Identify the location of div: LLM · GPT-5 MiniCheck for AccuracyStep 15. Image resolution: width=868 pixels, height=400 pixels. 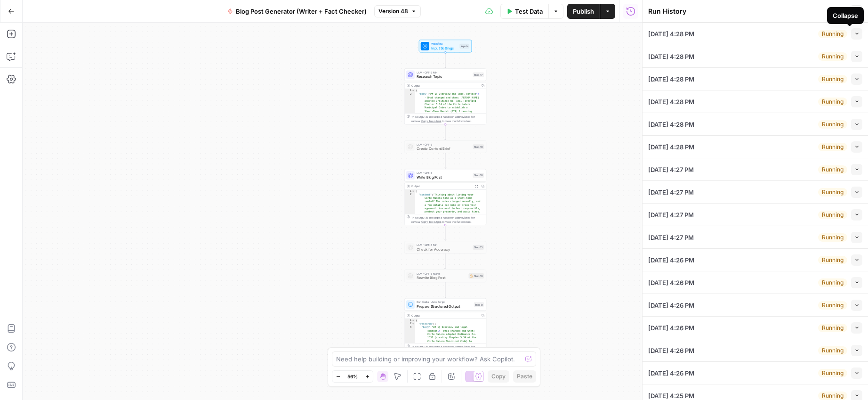
(445, 246).